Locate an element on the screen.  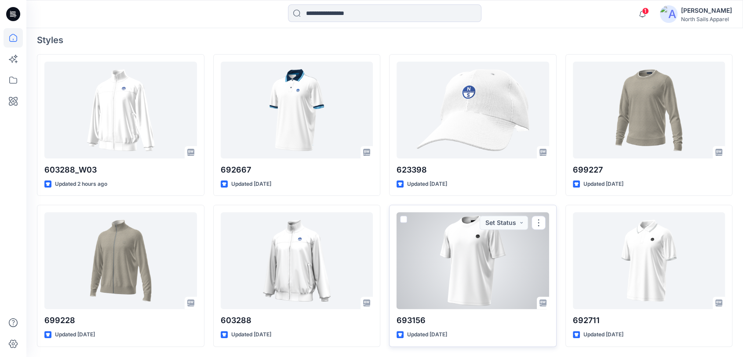
a: 699228 is located at coordinates (121, 260).